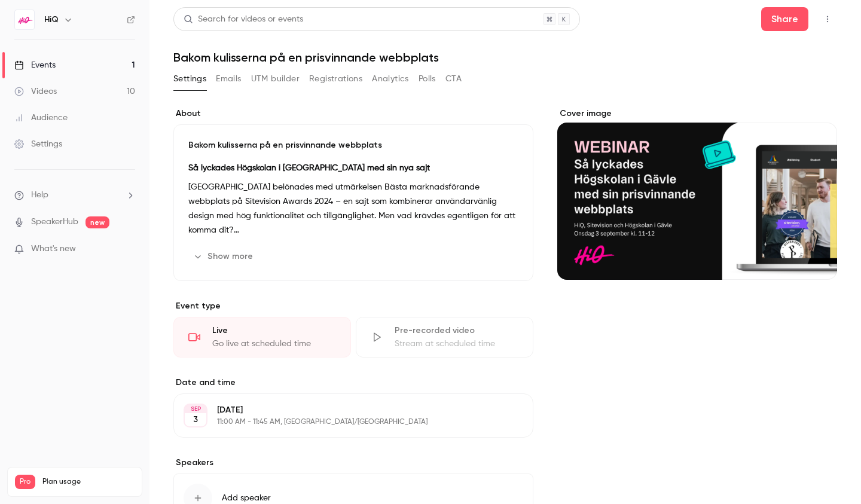 The image size is (861, 504). What do you see at coordinates (75, 195) in the screenshot?
I see `li: help-dropdown-opener` at bounding box center [75, 195].